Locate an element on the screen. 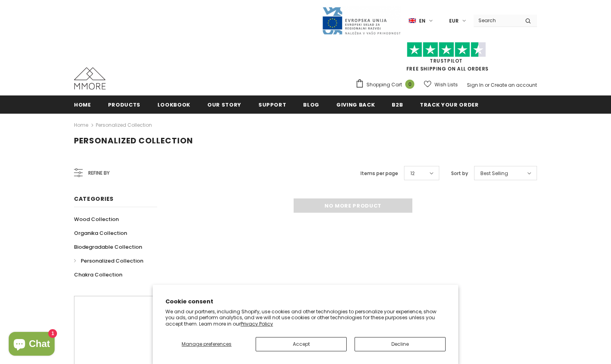  span: Wish Lists is located at coordinates (446, 85).